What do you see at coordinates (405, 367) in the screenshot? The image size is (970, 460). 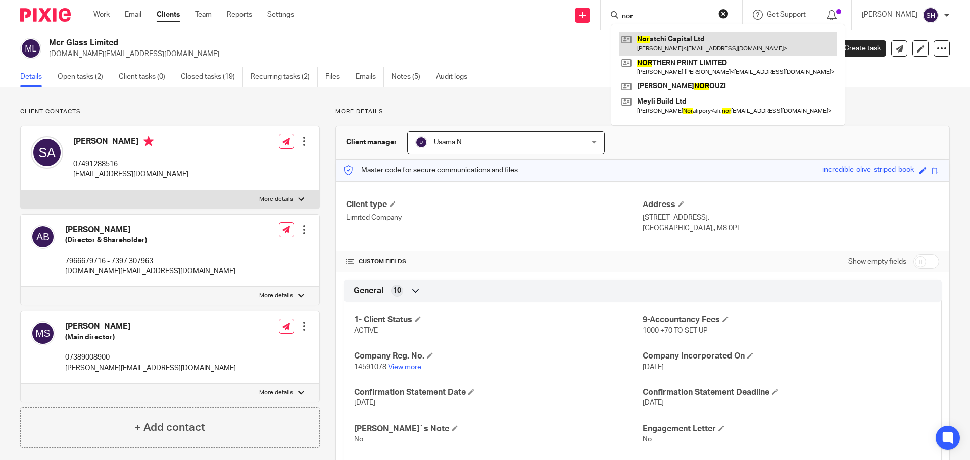 I see `a: View more` at bounding box center [405, 367].